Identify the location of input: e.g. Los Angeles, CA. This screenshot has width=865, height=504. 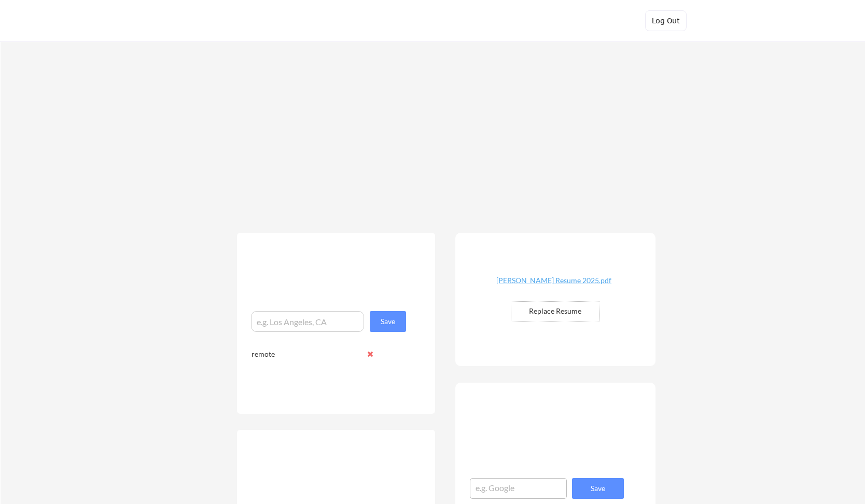
(307, 322).